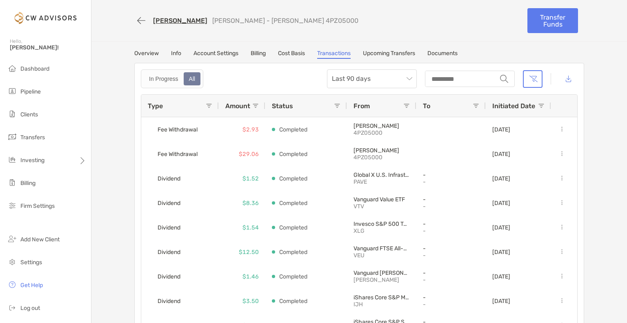  What do you see at coordinates (147, 54) in the screenshot?
I see `a: Overview` at bounding box center [147, 54].